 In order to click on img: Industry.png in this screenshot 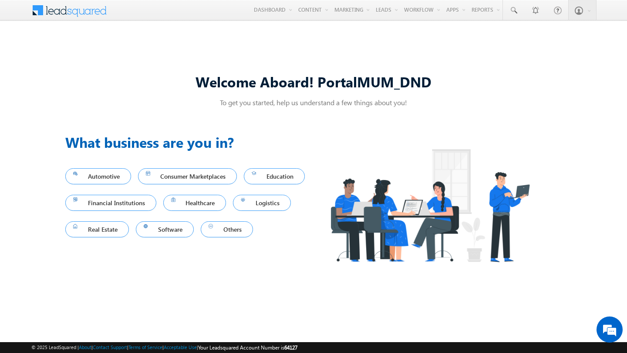, I will do `click(430, 205)`.